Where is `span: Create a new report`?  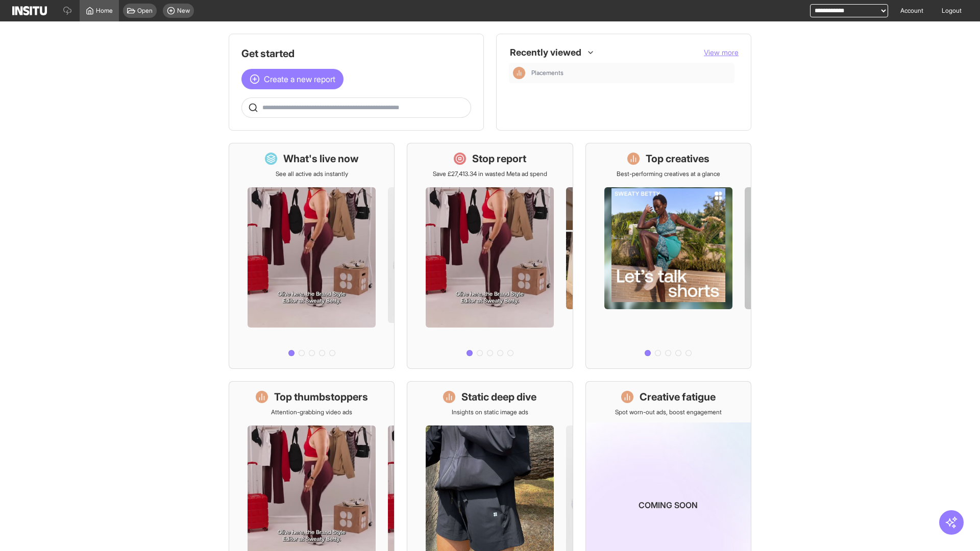
span: Create a new report is located at coordinates (300, 79).